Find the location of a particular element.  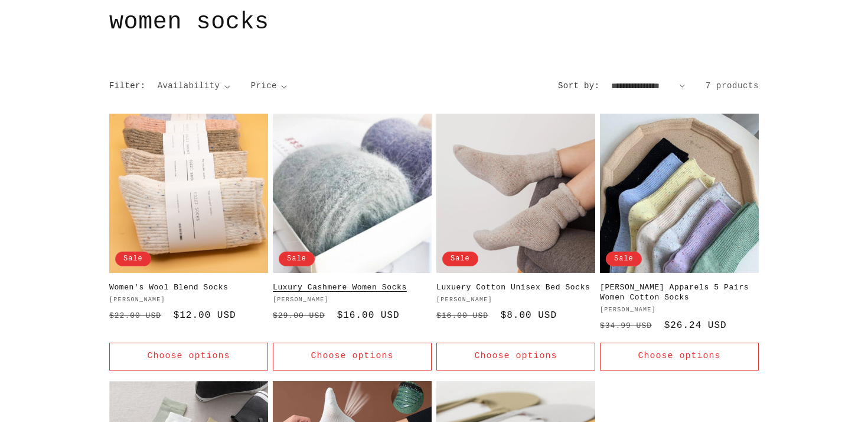

label: Sort by: is located at coordinates (579, 85).